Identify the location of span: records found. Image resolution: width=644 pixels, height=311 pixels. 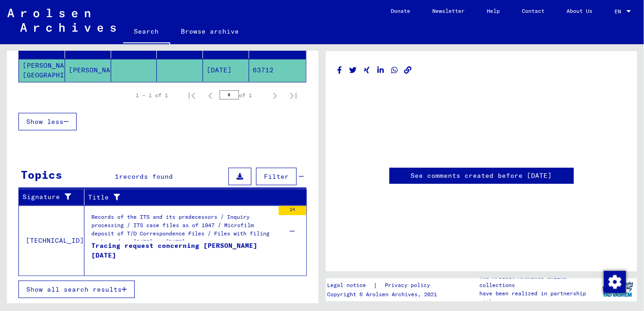
(146, 176).